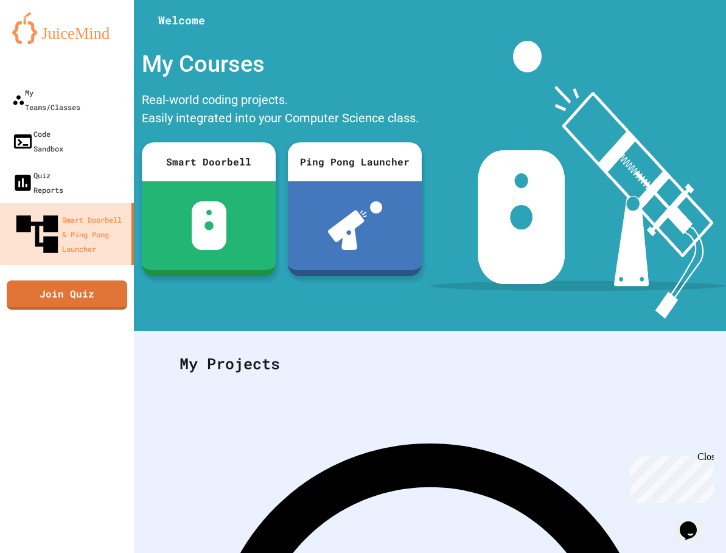 This screenshot has width=726, height=553. What do you see at coordinates (355, 162) in the screenshot?
I see `div: Ping Pong Launcher` at bounding box center [355, 162].